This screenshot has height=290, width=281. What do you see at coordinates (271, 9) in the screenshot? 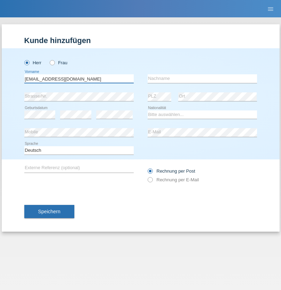
I see `a: menu` at bounding box center [271, 9].